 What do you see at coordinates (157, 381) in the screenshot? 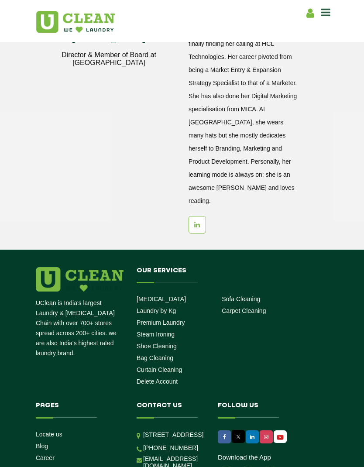
I see `a: Delete Account` at bounding box center [157, 381].